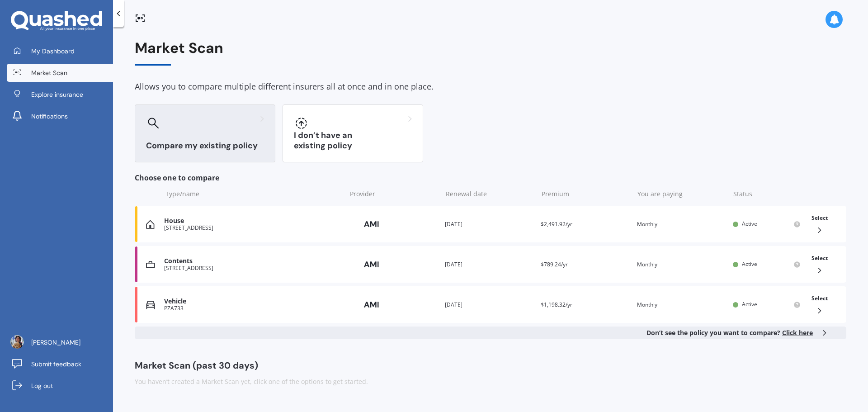 Image resolution: width=868 pixels, height=412 pixels. Describe the element at coordinates (491, 53) in the screenshot. I see `div: Market Scan` at that location.